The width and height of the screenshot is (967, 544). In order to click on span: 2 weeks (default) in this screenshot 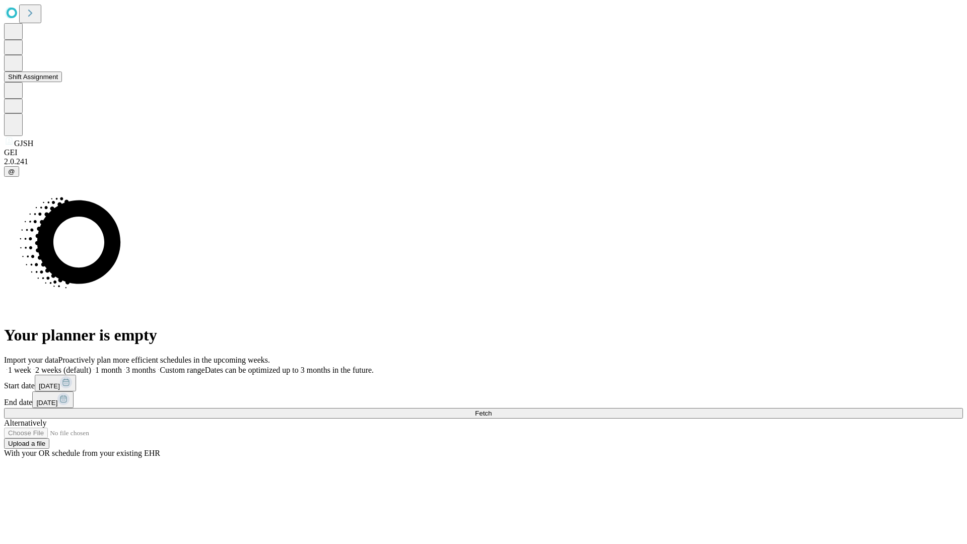, I will do `click(63, 369)`.